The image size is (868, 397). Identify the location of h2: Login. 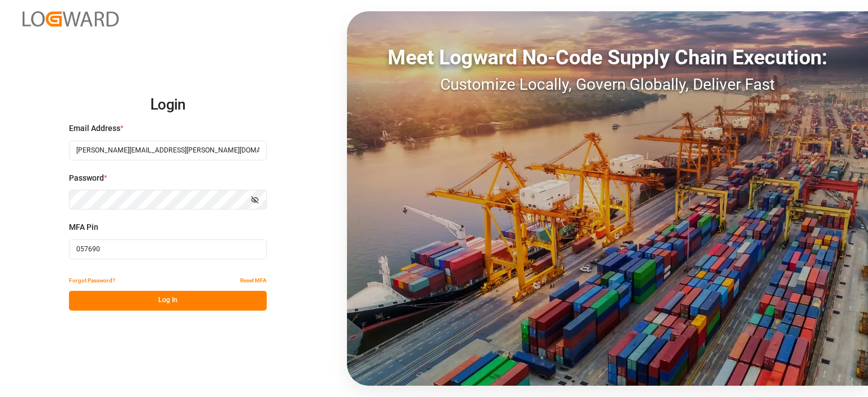
(168, 105).